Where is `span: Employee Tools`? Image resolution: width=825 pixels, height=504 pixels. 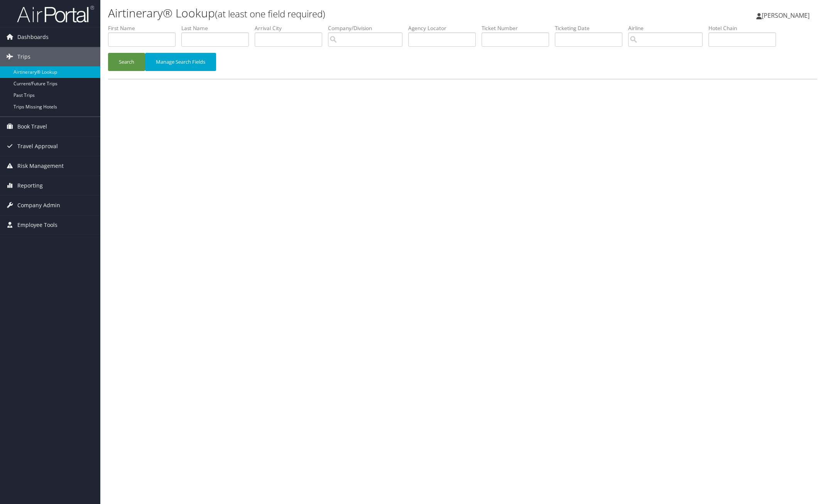 span: Employee Tools is located at coordinates (37, 225).